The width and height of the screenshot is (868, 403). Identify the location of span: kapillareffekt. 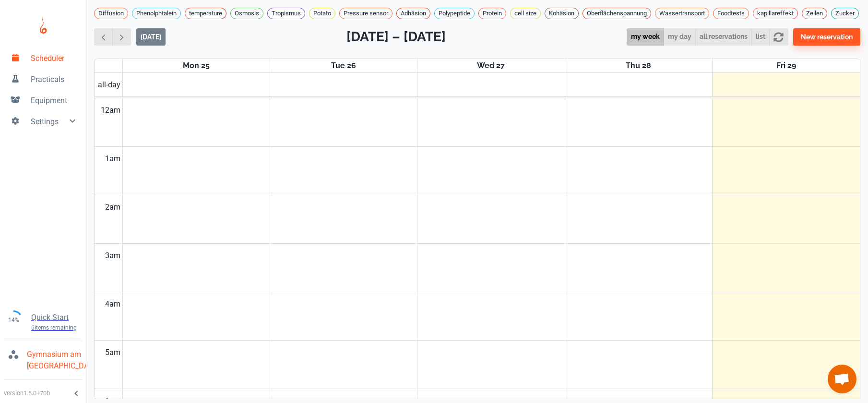
(776, 14).